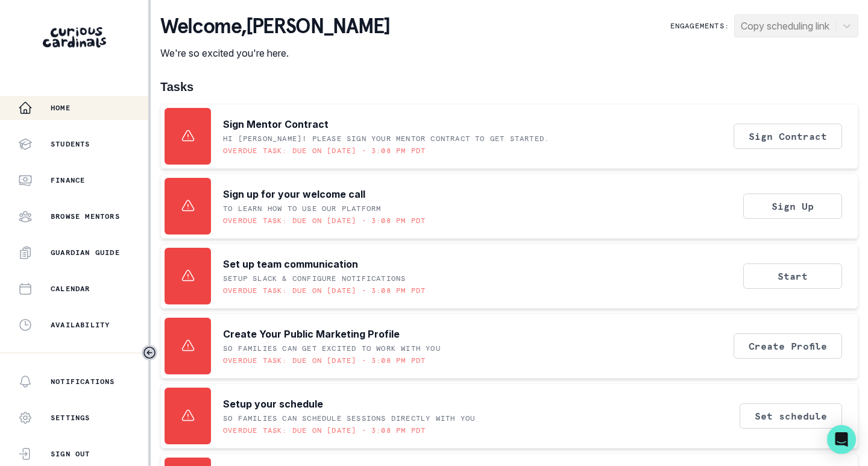 Image resolution: width=868 pixels, height=466 pixels. What do you see at coordinates (71, 289) in the screenshot?
I see `p: Calendar` at bounding box center [71, 289].